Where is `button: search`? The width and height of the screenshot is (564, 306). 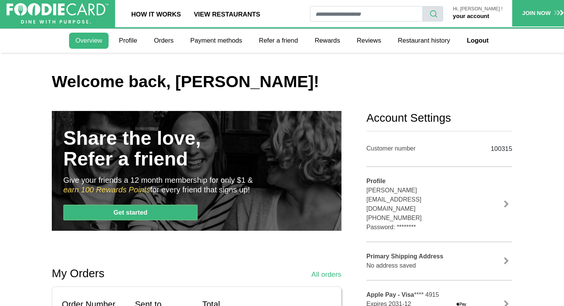 button: search is located at coordinates (433, 14).